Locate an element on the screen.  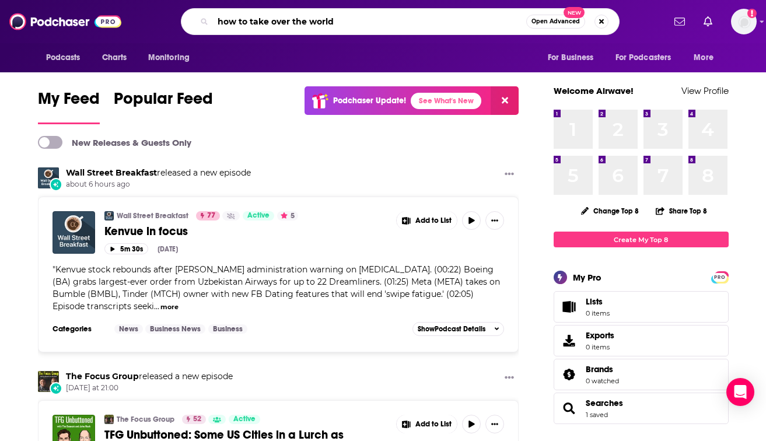
input: Search podcasts, credits, & more... is located at coordinates (369, 22).